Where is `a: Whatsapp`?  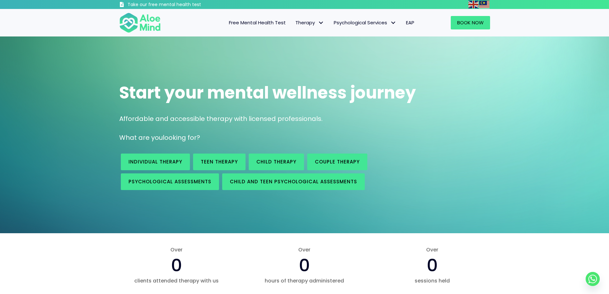 a: Whatsapp is located at coordinates (593, 279).